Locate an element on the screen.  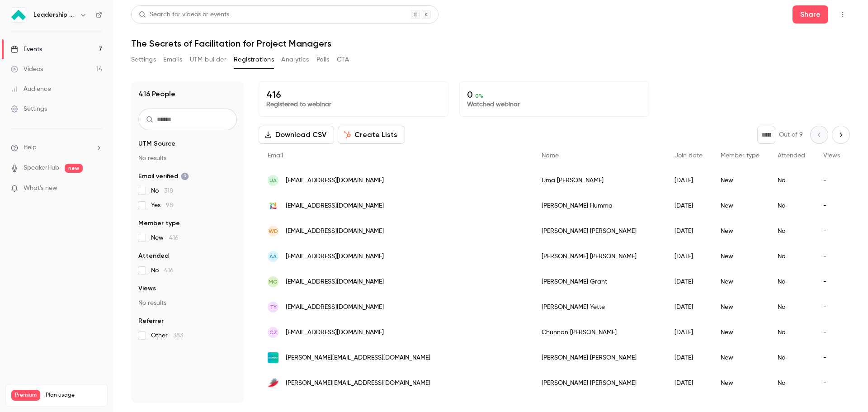
span: UA is located at coordinates (273, 180).